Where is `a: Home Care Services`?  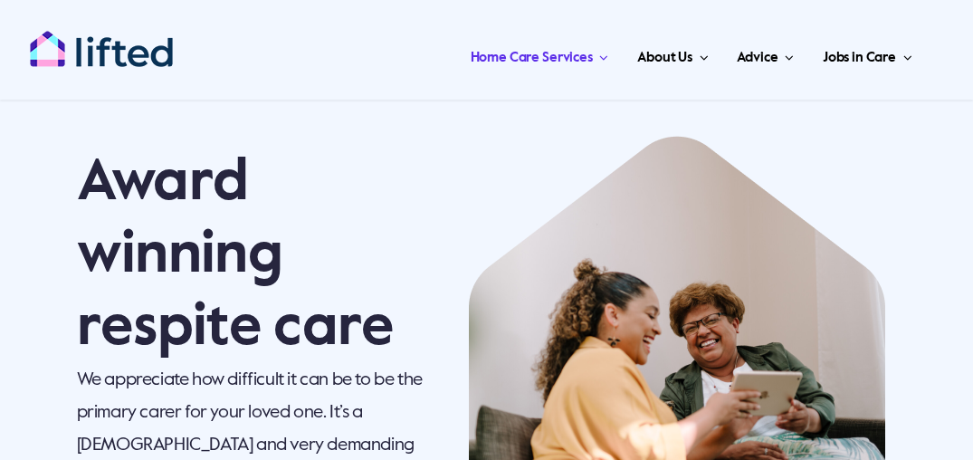 a: Home Care Services is located at coordinates (539, 54).